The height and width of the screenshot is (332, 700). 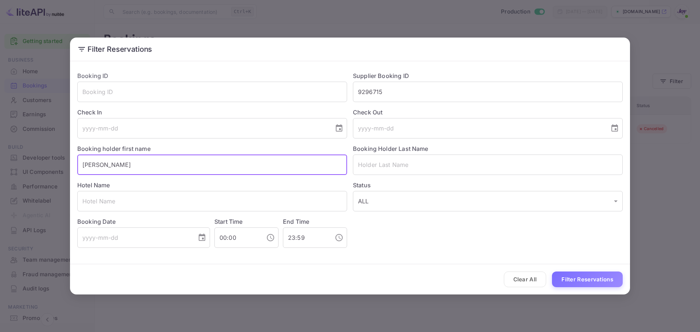 What do you see at coordinates (525, 279) in the screenshot?
I see `button: Clear All` at bounding box center [525, 279].